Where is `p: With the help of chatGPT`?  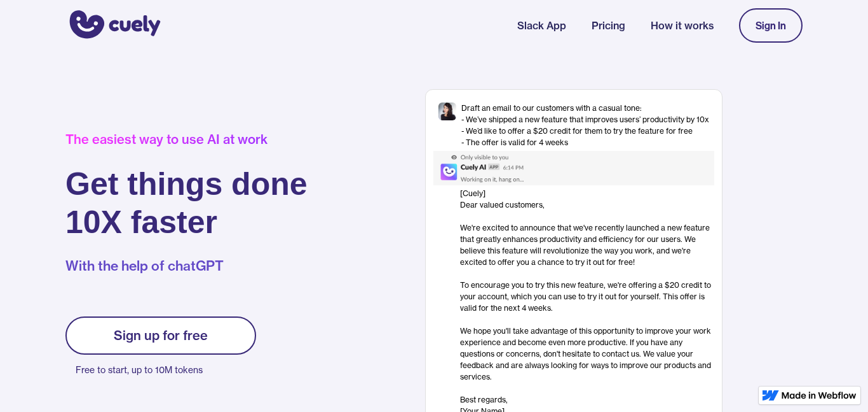 p: With the help of chatGPT is located at coordinates (186, 266).